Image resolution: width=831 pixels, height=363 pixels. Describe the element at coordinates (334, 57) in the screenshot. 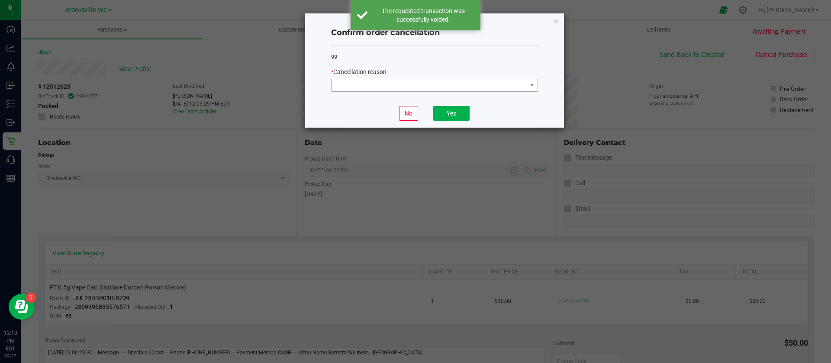

I see `span: 99` at that location.